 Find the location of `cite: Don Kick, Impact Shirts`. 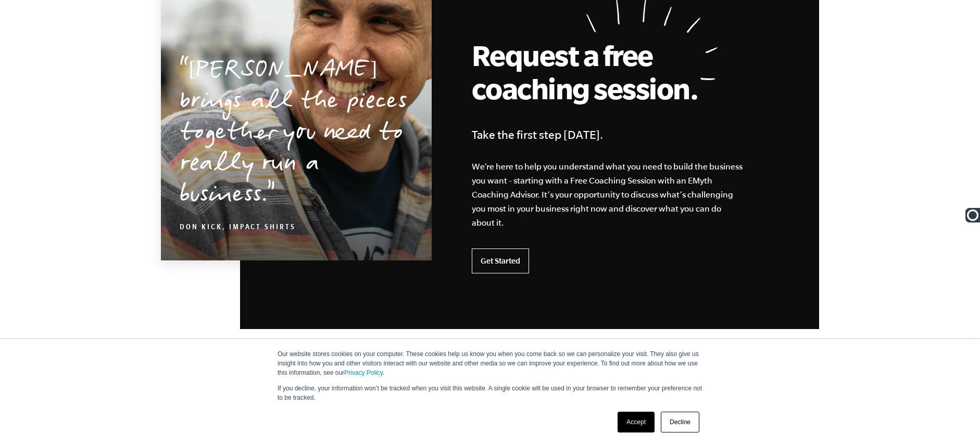

cite: Don Kick, Impact Shirts is located at coordinates (237, 229).